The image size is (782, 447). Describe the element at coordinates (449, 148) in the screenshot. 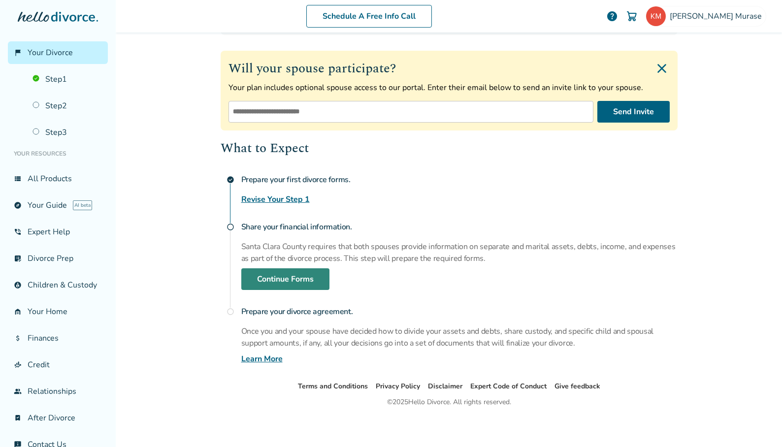

I see `h2: What to Expect` at that location.